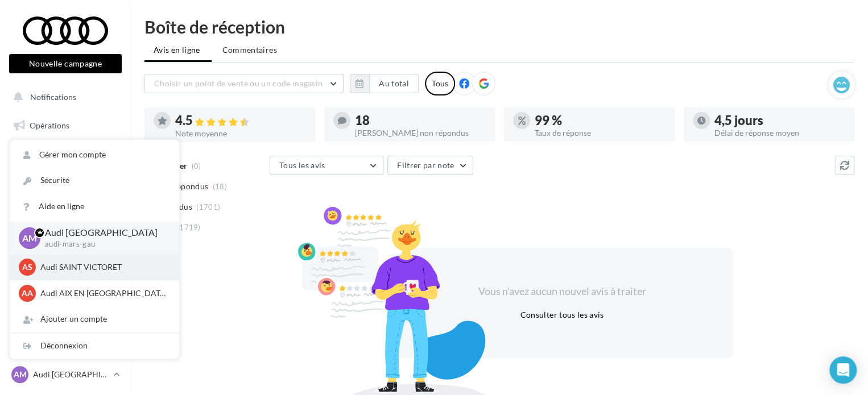 The height and width of the screenshot is (395, 868). What do you see at coordinates (250, 50) in the screenshot?
I see `span: Commentaires` at bounding box center [250, 50].